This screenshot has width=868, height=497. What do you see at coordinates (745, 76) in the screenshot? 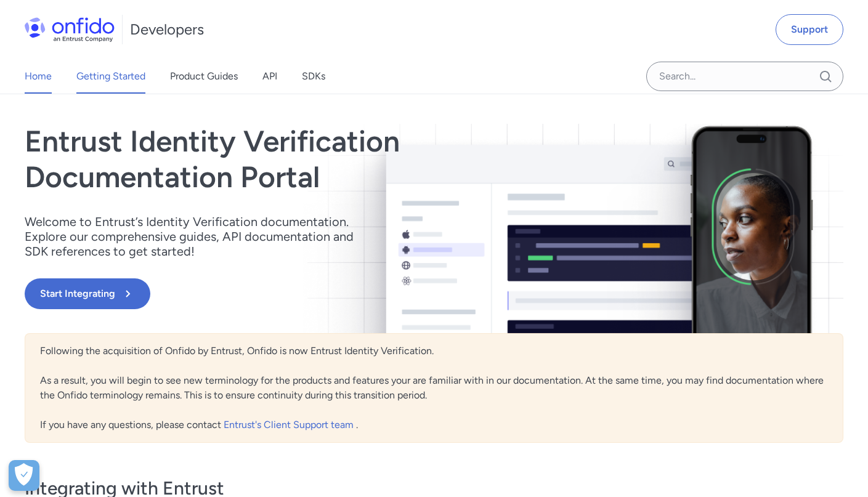
I see `input: Onfido search input field` at bounding box center [745, 76].